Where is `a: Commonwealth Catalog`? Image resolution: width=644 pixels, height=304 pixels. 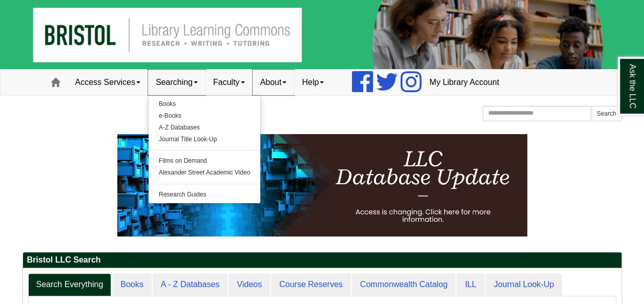
a: Commonwealth Catalog is located at coordinates (404, 284).